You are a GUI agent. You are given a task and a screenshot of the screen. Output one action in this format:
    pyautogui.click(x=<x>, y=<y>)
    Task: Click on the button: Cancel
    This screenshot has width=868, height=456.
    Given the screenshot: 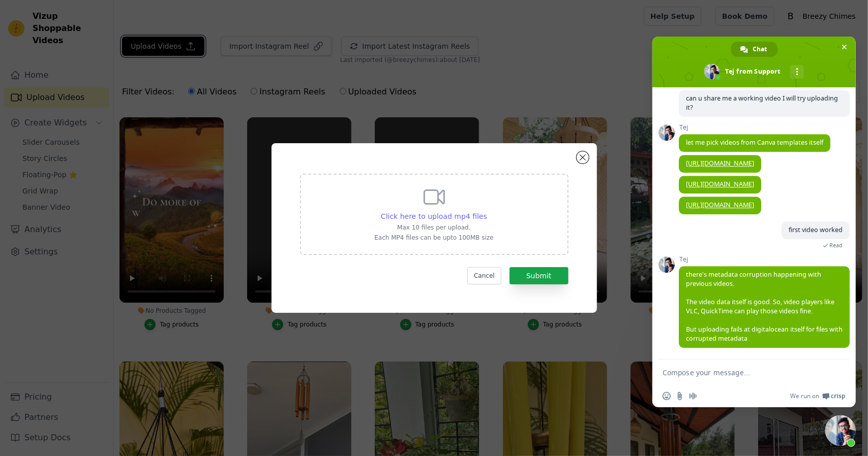 What is the action you would take?
    pyautogui.click(x=484, y=276)
    